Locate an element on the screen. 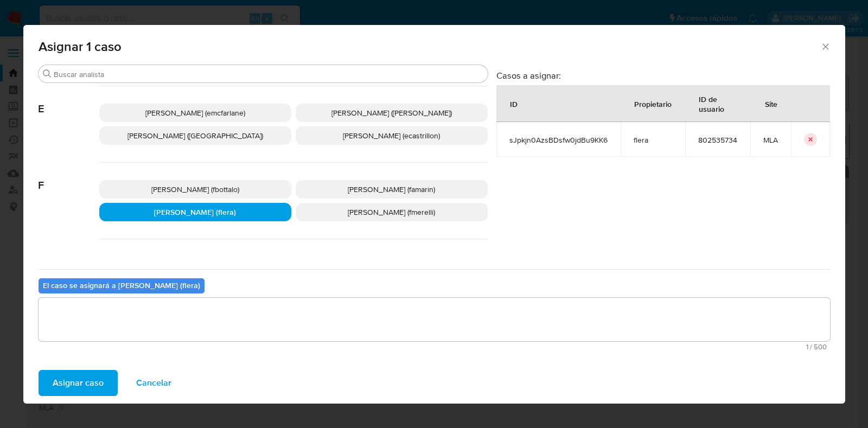 Image resolution: width=868 pixels, height=428 pixels. div: ID de usuario is located at coordinates (718, 103).